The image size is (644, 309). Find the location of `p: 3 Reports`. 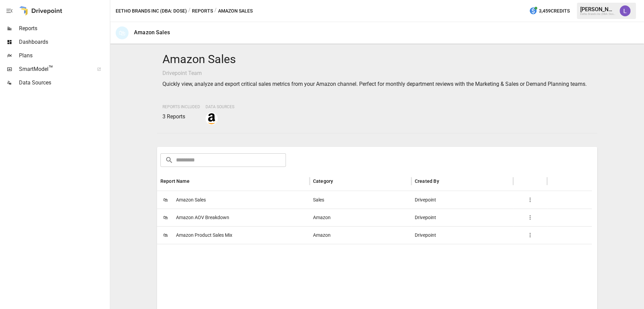

p: 3 Reports is located at coordinates (181, 117).